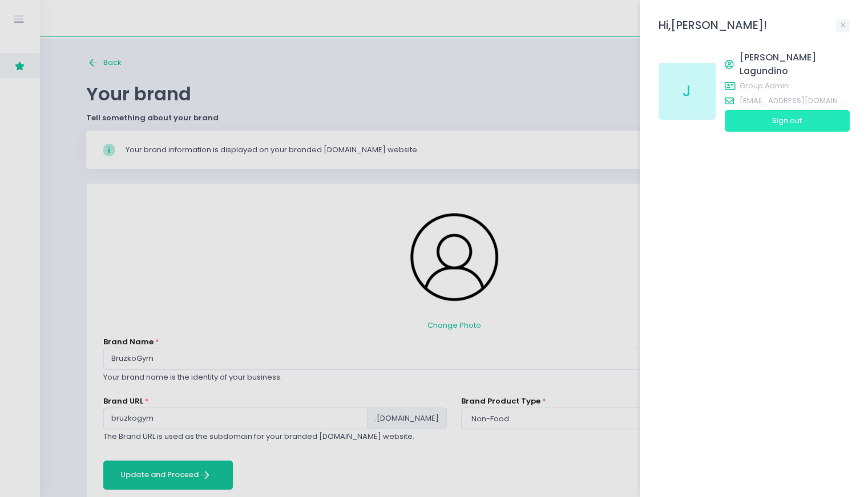  What do you see at coordinates (794, 86) in the screenshot?
I see `span: group admin` at bounding box center [794, 86].